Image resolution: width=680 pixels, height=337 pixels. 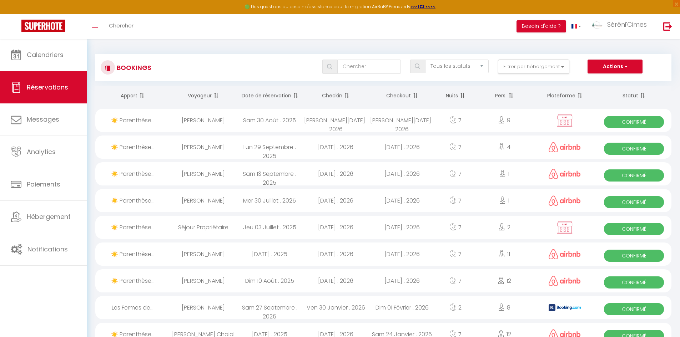 I want to click on a: ... Séréni'Cimes, so click(x=621, y=26).